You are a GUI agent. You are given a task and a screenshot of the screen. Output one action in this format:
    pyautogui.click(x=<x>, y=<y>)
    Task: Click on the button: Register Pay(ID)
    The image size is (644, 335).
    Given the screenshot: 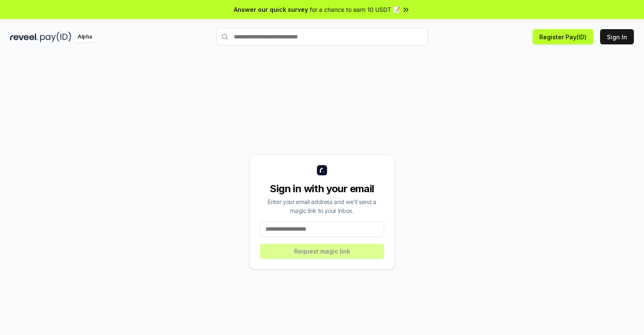 What is the action you would take?
    pyautogui.click(x=563, y=37)
    